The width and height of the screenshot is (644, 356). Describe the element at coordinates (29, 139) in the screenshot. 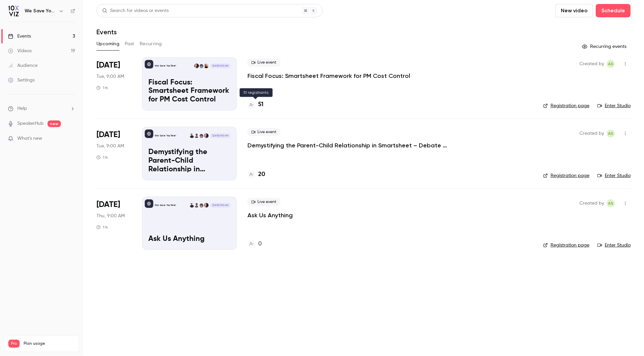

I see `span: What's new` at that location.